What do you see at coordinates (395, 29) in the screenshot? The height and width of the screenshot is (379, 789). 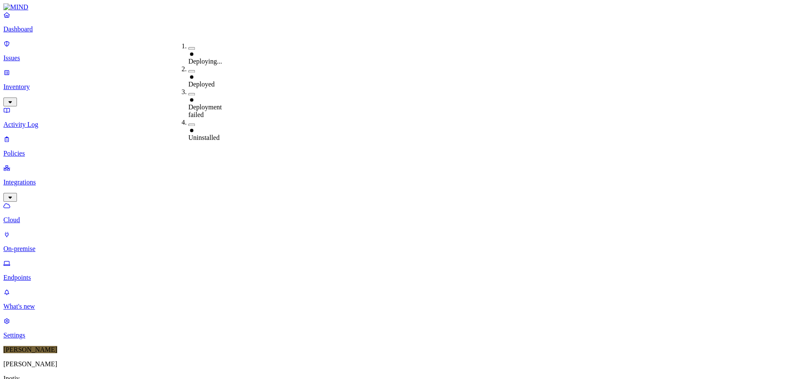 I see `p: Dashboard` at bounding box center [395, 29].